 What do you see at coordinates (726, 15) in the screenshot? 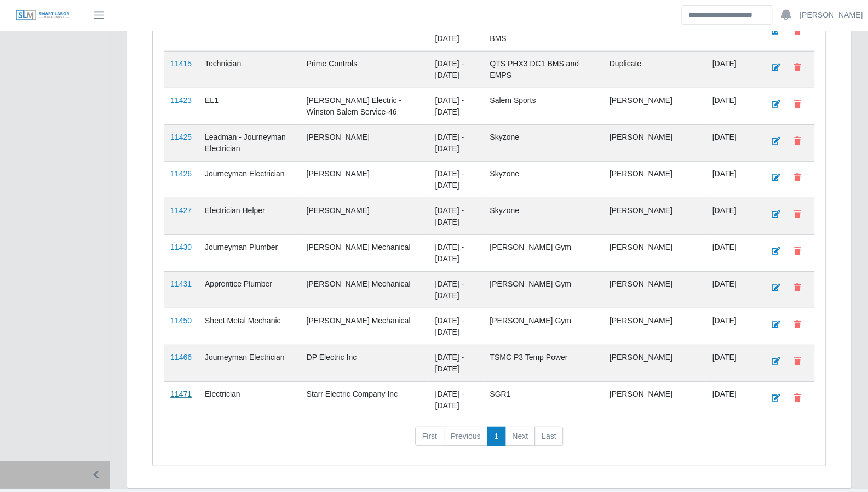
I see `input: Search` at bounding box center [726, 15].